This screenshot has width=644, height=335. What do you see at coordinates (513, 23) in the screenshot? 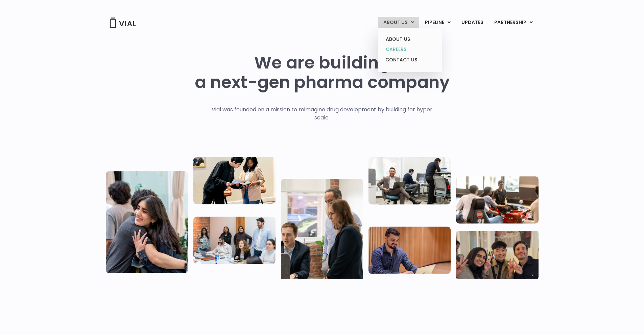
I see `a: PARTNERSHIPMenu Toggle` at bounding box center [513, 23].